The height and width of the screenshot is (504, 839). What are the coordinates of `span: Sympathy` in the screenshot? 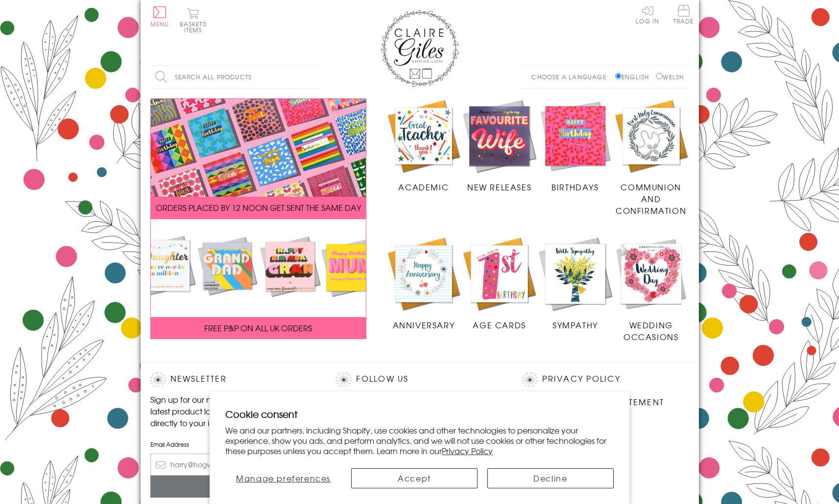 It's located at (575, 325).